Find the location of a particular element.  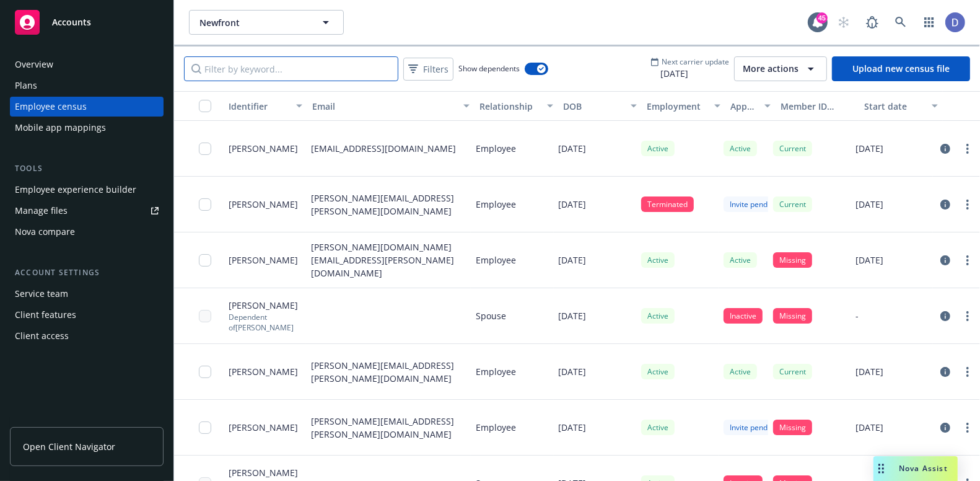

div: Overview is located at coordinates (34, 65).